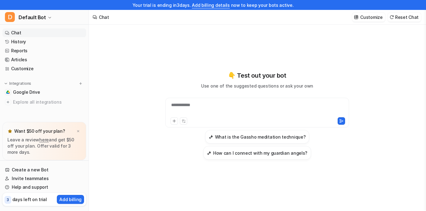  Describe the element at coordinates (260, 153) in the screenshot. I see `h3: How can I connect with my guardian angels?` at that location.